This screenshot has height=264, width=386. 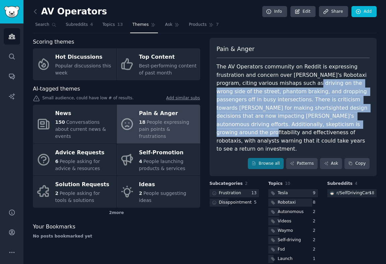 I want to click on div: News, so click(x=84, y=114).